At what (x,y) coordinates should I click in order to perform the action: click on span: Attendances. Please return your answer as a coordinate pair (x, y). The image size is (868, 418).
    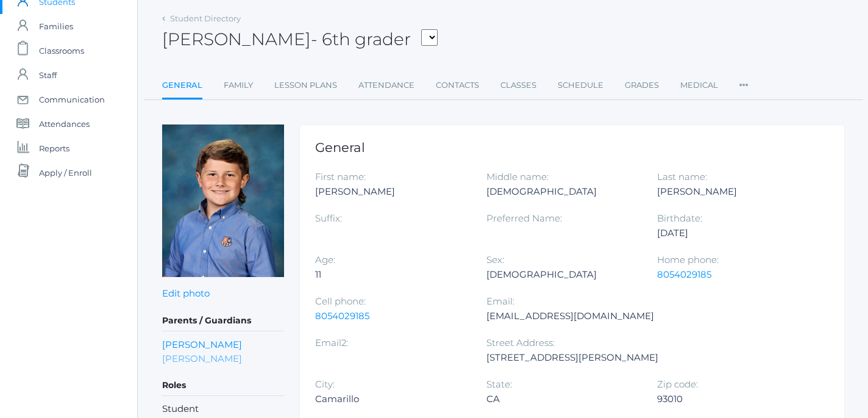
    Looking at the image, I should click on (64, 124).